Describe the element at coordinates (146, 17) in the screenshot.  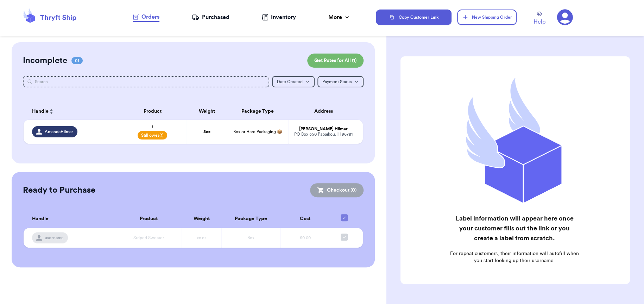
I see `div: Orders` at that location.